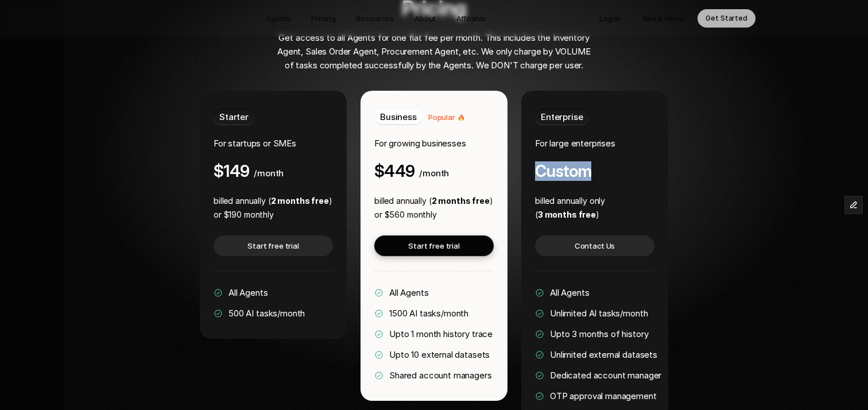 Image resolution: width=868 pixels, height=410 pixels. What do you see at coordinates (435, 51) in the screenshot?
I see `span: Get access to all Agents for one flat fee per month. This includes the Inventory Agent, Sales Ord...` at bounding box center [435, 51].